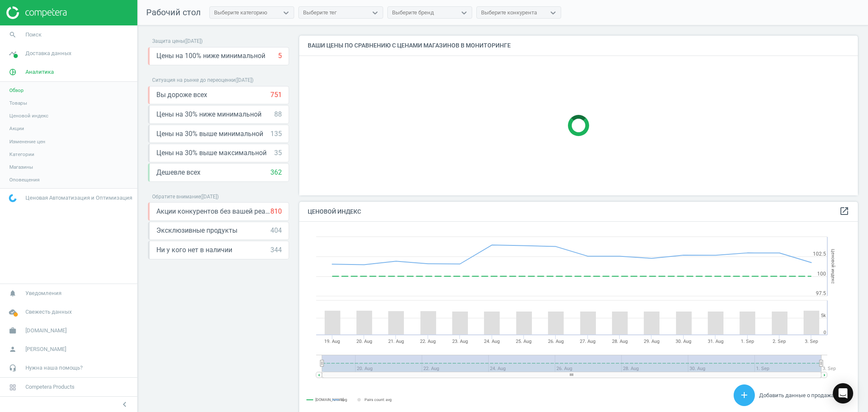 Image resolution: width=868 pixels, height=412 pixels. I want to click on div: 404, so click(276, 231).